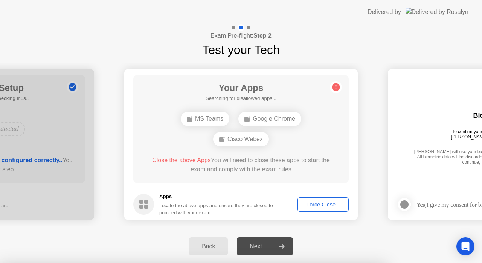  I want to click on span: Close the above Apps, so click(182, 160).